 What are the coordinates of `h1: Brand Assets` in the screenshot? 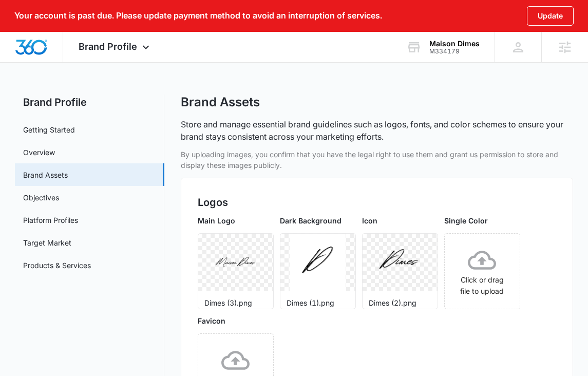 It's located at (220, 102).